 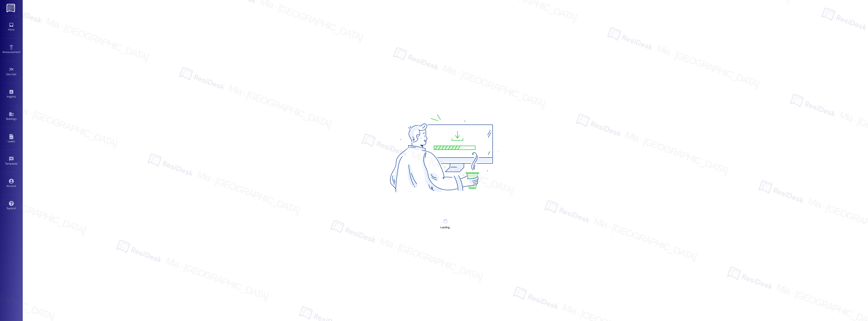 I want to click on a: Account, so click(x=11, y=184).